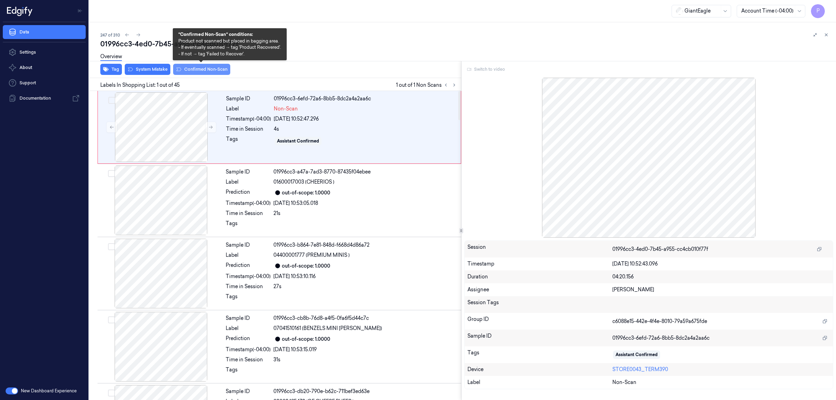  Describe the element at coordinates (540, 321) in the screenshot. I see `div: Group ID` at that location.